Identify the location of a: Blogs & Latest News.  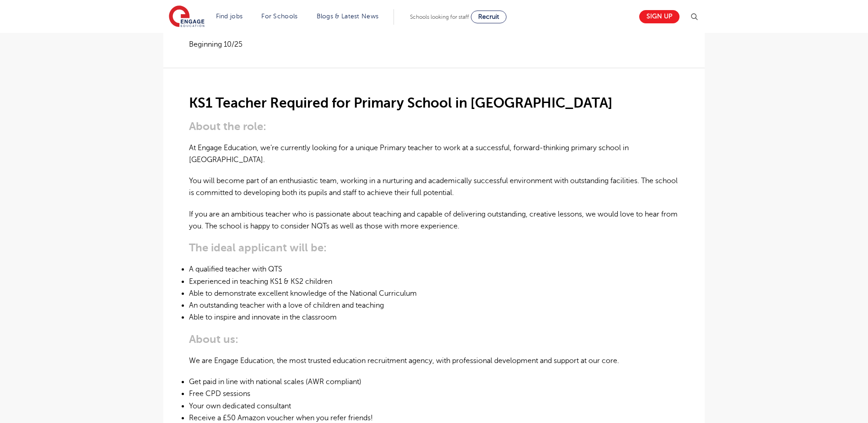
(348, 16).